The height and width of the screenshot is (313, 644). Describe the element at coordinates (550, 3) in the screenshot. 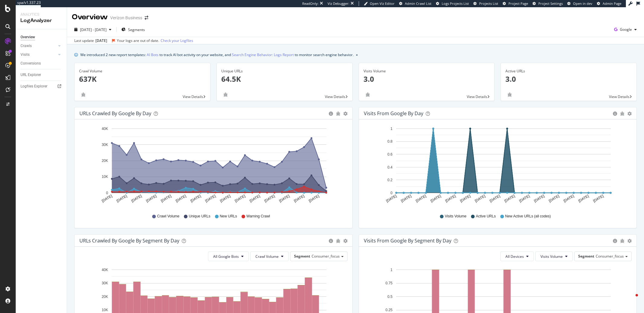

I see `span: Project Settings` at that location.